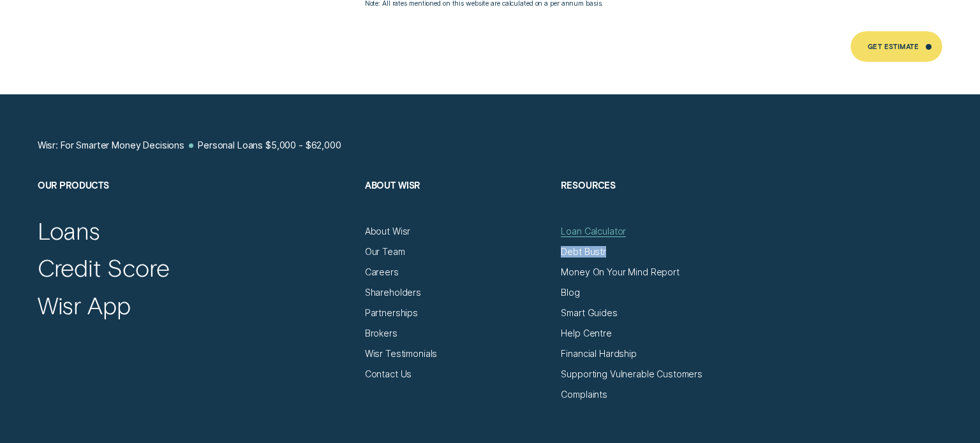 The width and height of the screenshot is (980, 443). What do you see at coordinates (654, 203) in the screenshot?
I see `h2: Resources` at bounding box center [654, 203].